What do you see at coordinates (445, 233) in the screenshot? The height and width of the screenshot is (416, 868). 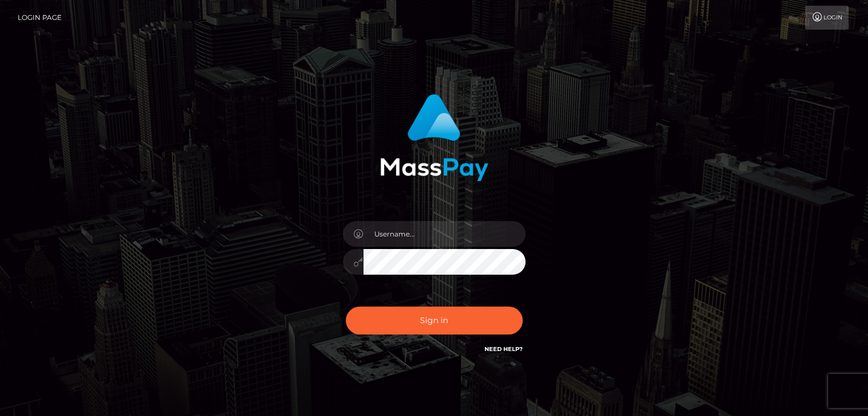 I see `input: Username...` at bounding box center [445, 233].